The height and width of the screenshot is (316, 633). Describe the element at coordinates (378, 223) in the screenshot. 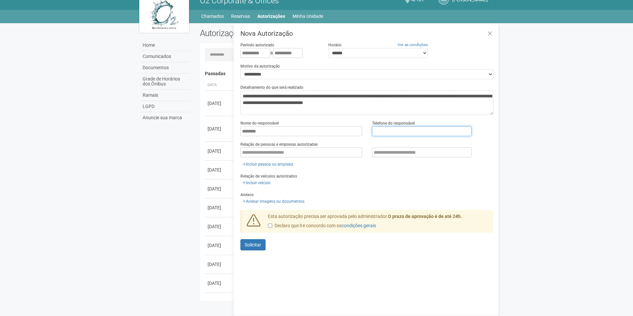

I see `div: Esta autorização precisa ser aprovada pelo administrador.` at that location.